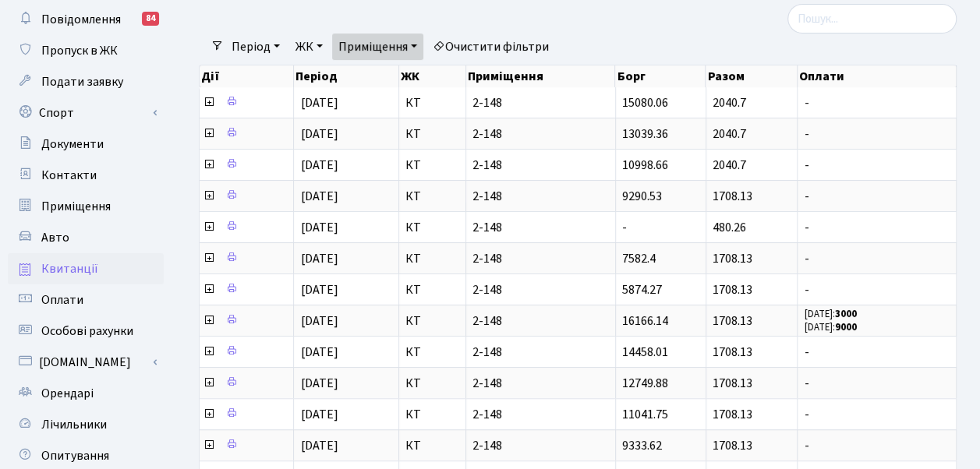 Image resolution: width=980 pixels, height=469 pixels. Describe the element at coordinates (86, 425) in the screenshot. I see `a: Лічильники` at that location.